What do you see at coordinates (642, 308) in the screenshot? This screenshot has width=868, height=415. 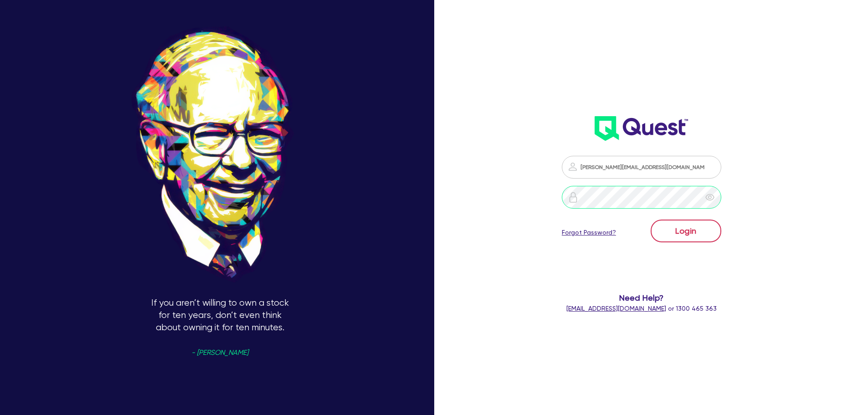 I see `span: or 1300 465 363` at bounding box center [642, 308].